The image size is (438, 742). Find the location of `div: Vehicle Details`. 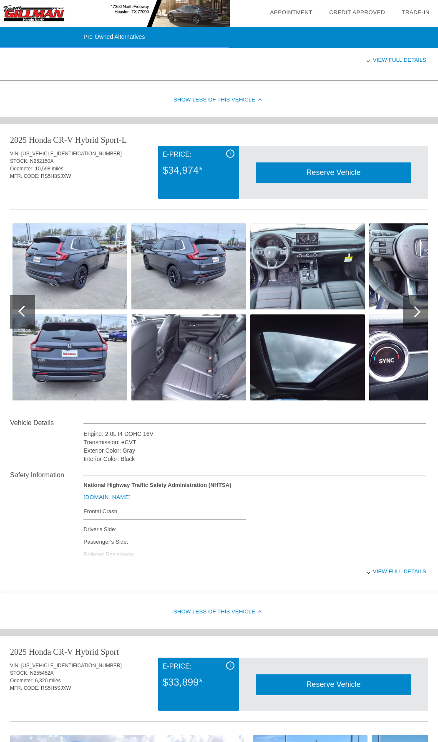

div: Vehicle Details is located at coordinates (47, 423).